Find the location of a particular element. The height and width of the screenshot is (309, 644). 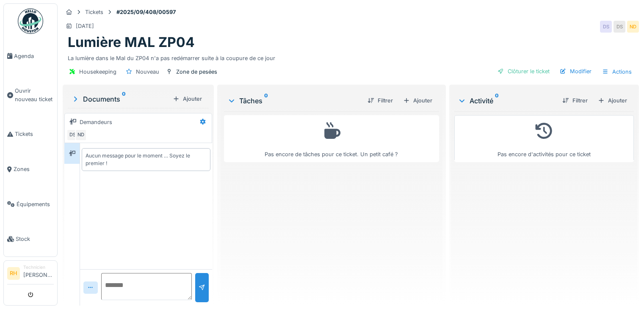

span: Zones is located at coordinates (34, 169).